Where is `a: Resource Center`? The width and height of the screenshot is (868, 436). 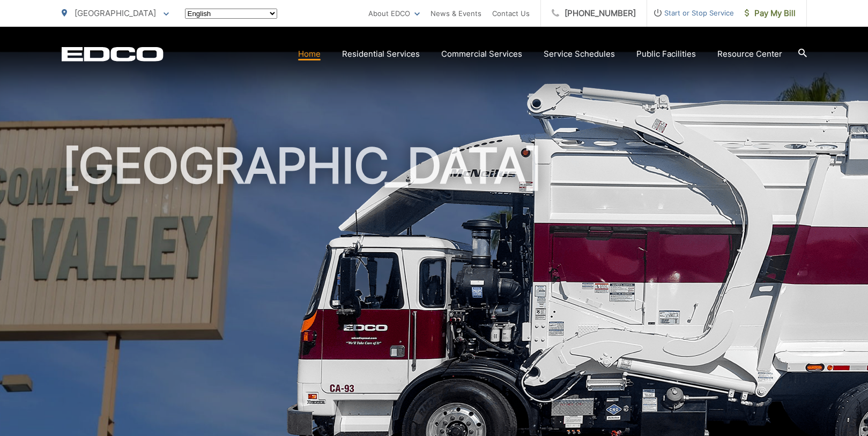 a: Resource Center is located at coordinates (749, 54).